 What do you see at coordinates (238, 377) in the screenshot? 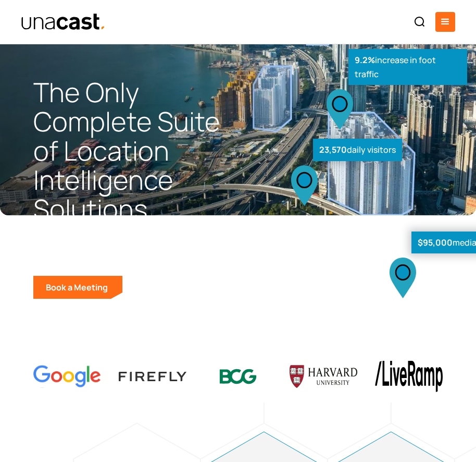
I see `img: BCG logo` at bounding box center [238, 377].